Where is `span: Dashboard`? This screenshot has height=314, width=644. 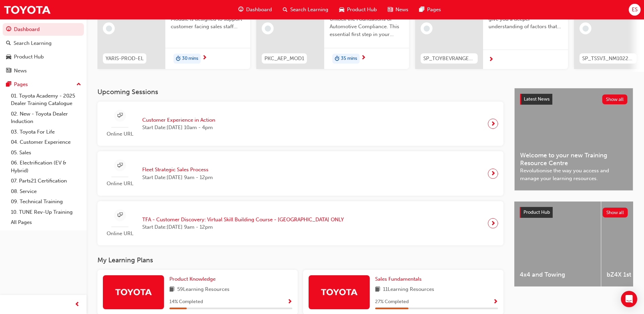 span: Dashboard is located at coordinates (259, 9).